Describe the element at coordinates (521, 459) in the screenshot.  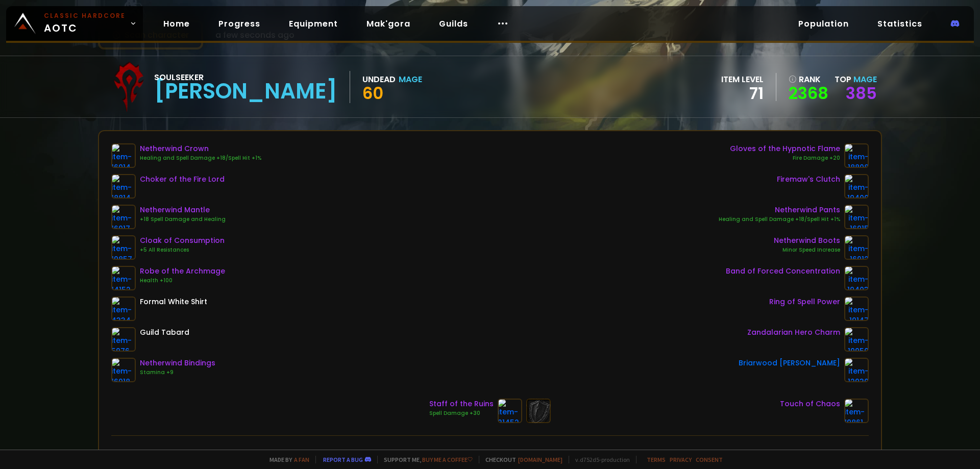
I see `span: Checkout` at that location.